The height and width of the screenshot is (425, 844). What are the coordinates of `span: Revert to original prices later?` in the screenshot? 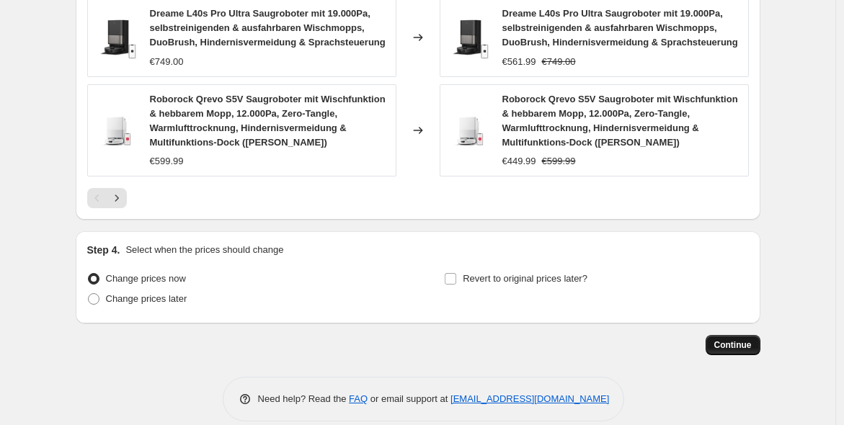 It's located at (525, 278).